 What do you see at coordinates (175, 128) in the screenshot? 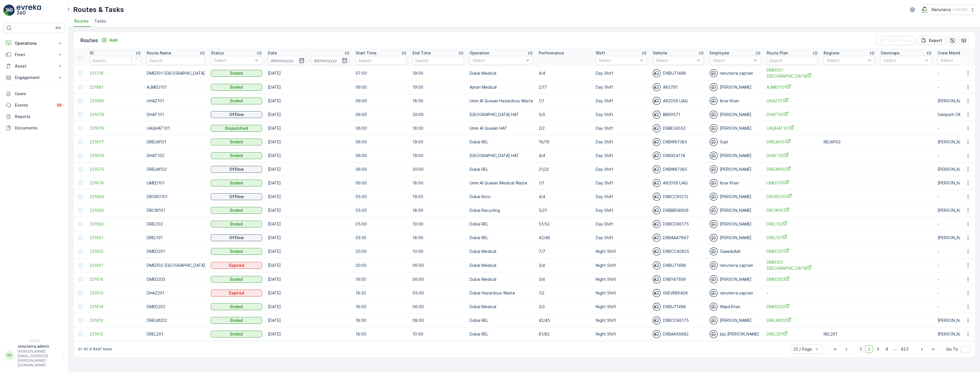
I see `p: UAQHAT101` at bounding box center [175, 128].